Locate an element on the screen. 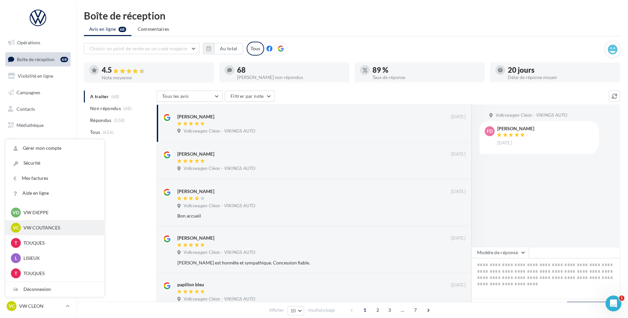 This screenshot has width=628, height=318. a: Opérations is located at coordinates (38, 43).